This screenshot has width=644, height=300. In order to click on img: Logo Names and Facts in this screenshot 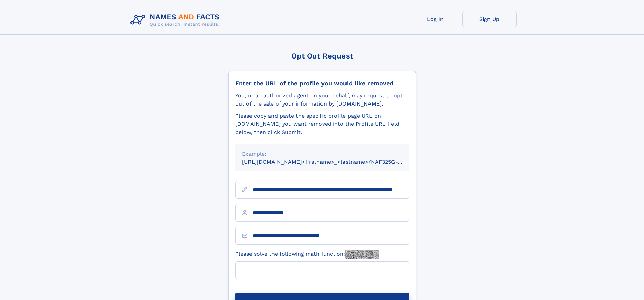, I will do `click(176, 20)`.